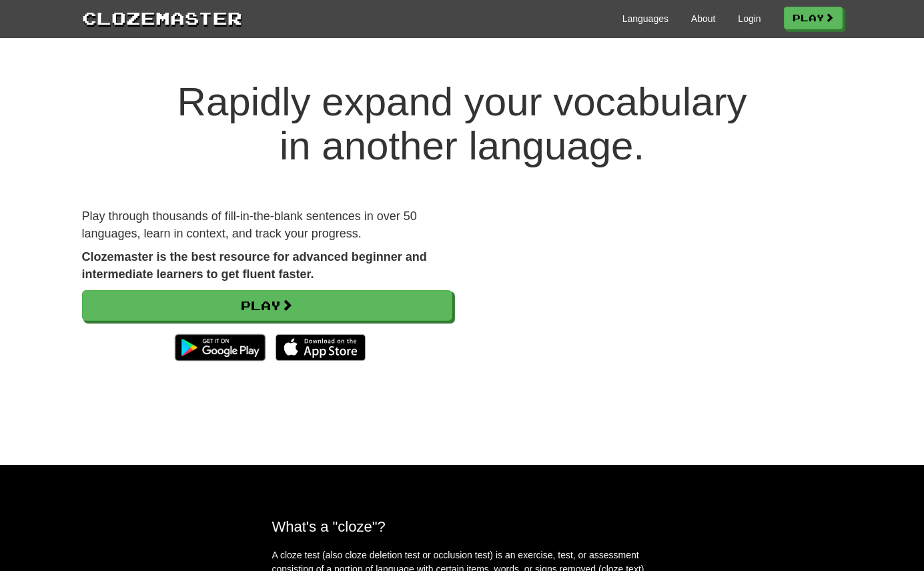 This screenshot has height=571, width=924. What do you see at coordinates (320, 347) in the screenshot?
I see `img: Download_on_the_App_Store_Badge_US-UK_135x40-25178aeef6eb6b83b96f5f2d004eda3bffbb37122de64afbaef7...` at bounding box center [320, 347].